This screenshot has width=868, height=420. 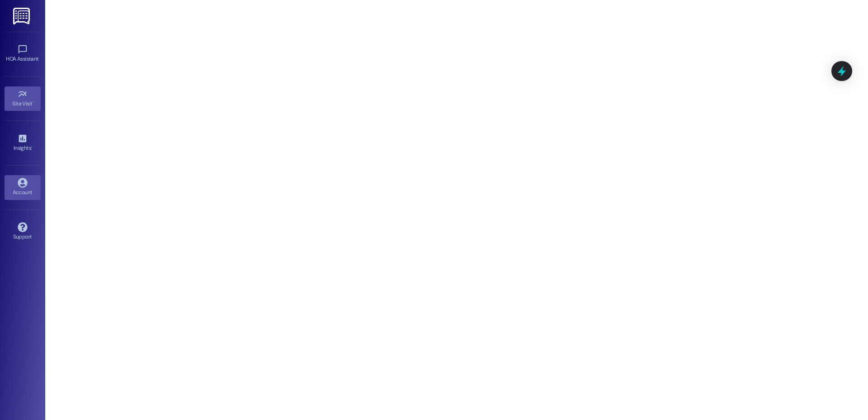 I want to click on a: HOA Assistant, so click(x=23, y=54).